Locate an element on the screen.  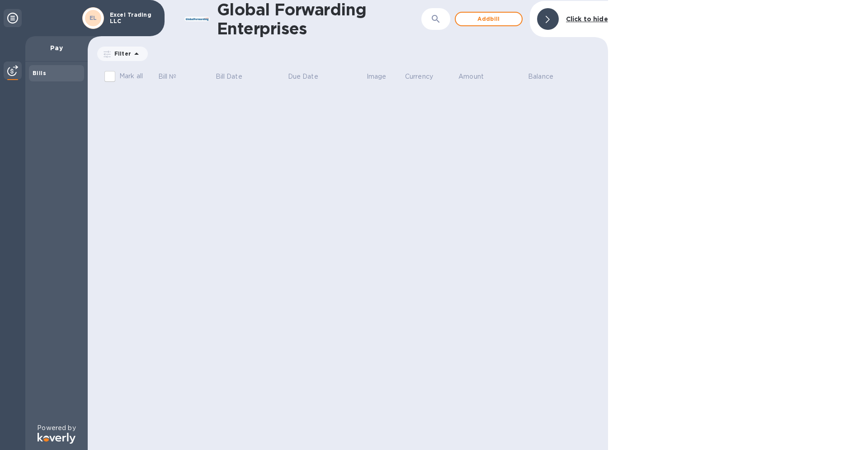
p: Image is located at coordinates (377, 76).